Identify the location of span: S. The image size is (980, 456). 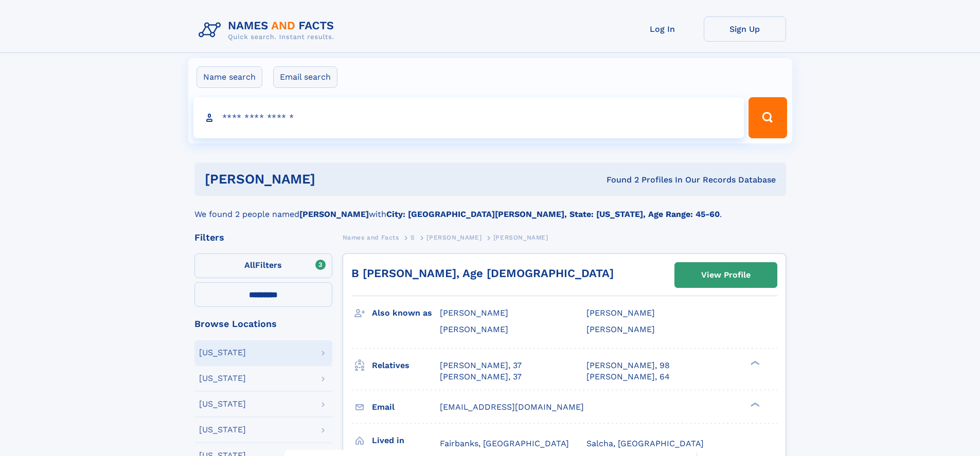
(412, 238).